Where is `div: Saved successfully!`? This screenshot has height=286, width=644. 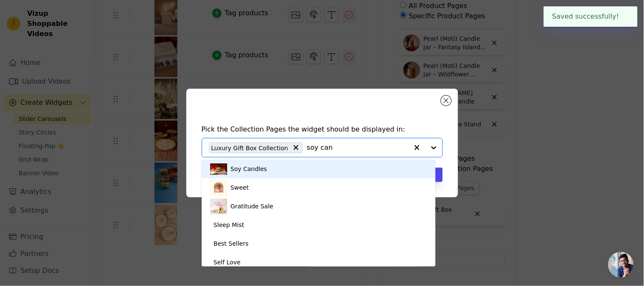 div: Saved successfully! is located at coordinates (591, 16).